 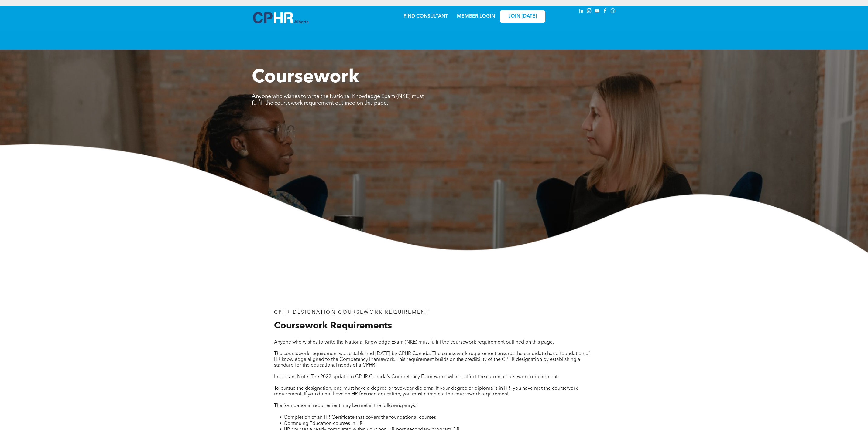 What do you see at coordinates (323, 423) in the screenshot?
I see `span: Continuing Education courses in HR` at bounding box center [323, 423].